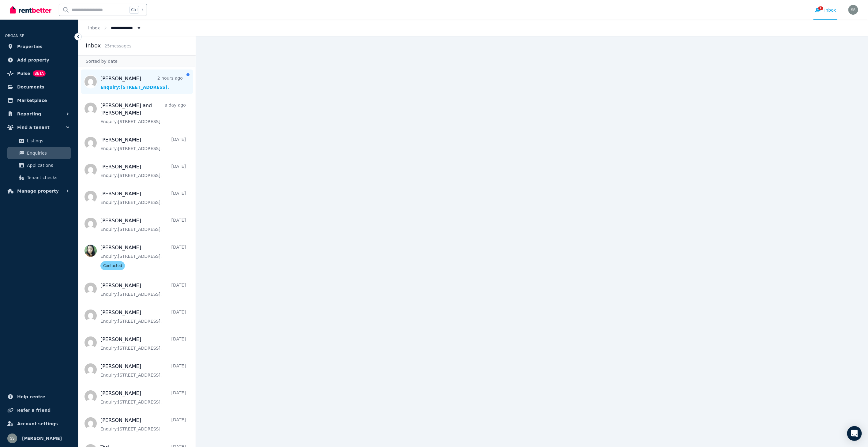 The image size is (868, 447). What do you see at coordinates (30, 47) in the screenshot?
I see `span: Properties` at bounding box center [30, 47].